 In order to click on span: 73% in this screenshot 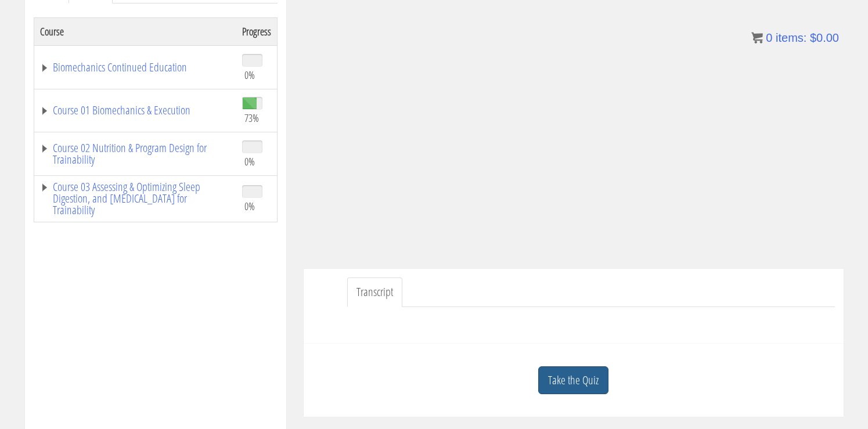, I will do `click(251, 118)`.